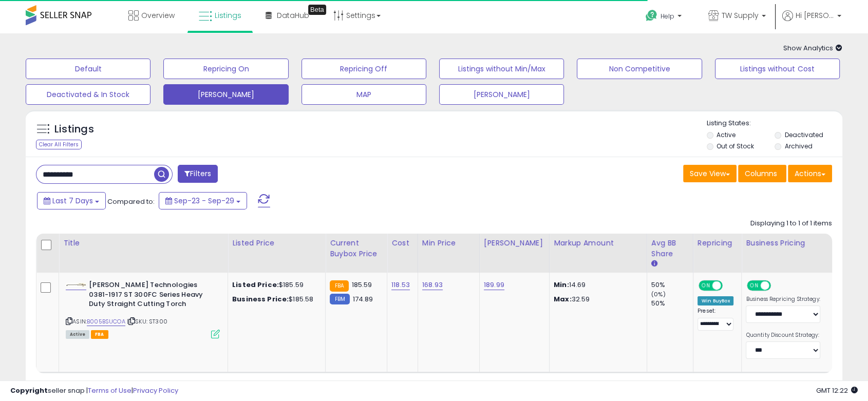 Image resolution: width=868 pixels, height=401 pixels. Describe the element at coordinates (356, 249) in the screenshot. I see `div: Current Buybox Price` at that location.